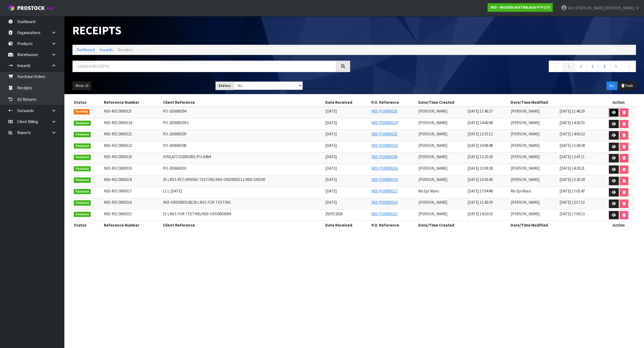 The height and width of the screenshot is (348, 644). What do you see at coordinates (176, 123) in the screenshot?
I see `span: PO-203600199.1` at bounding box center [176, 123].